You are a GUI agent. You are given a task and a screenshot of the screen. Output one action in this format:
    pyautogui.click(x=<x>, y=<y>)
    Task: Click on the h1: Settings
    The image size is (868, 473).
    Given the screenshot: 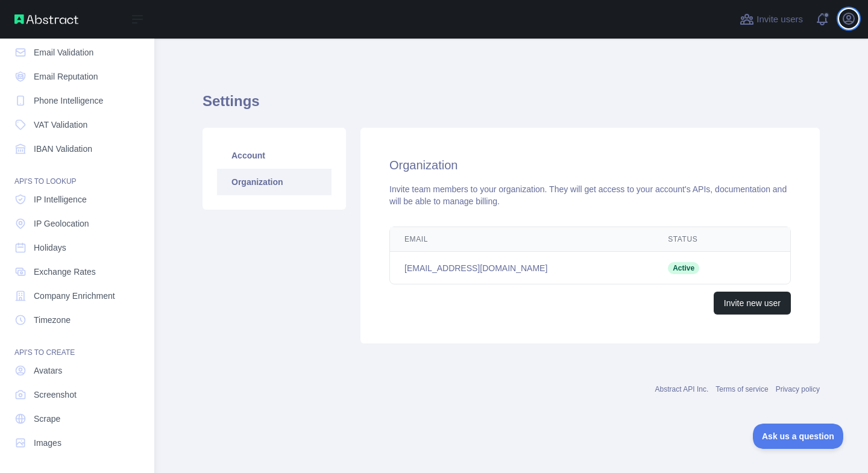 What is the action you would take?
    pyautogui.click(x=511, y=106)
    